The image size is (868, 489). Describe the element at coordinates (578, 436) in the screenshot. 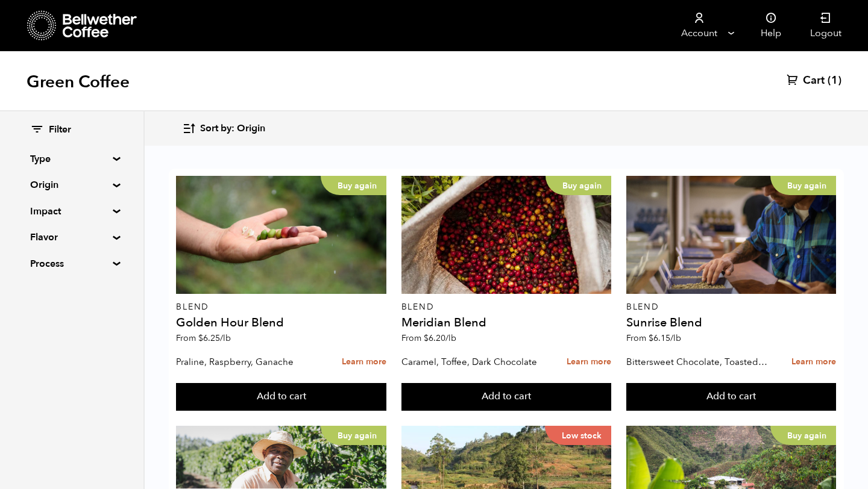

I see `p: Low stock` at that location.